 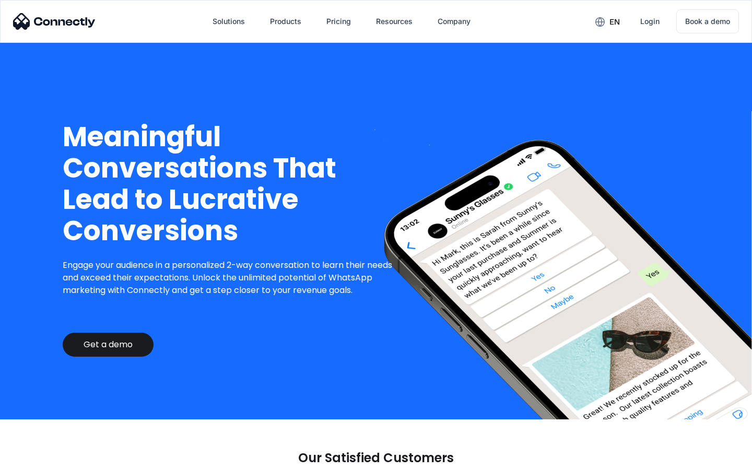 What do you see at coordinates (376, 458) in the screenshot?
I see `p: Our Satisfied Customers` at bounding box center [376, 458].